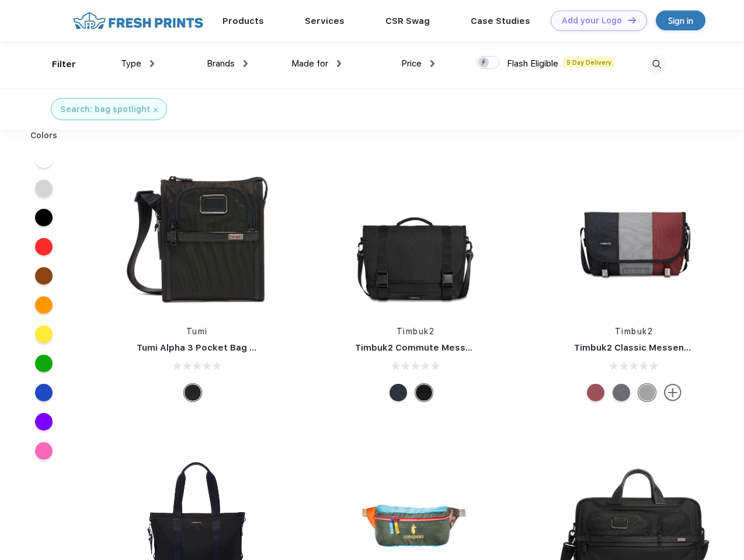 This screenshot has width=744, height=560. Describe the element at coordinates (424, 393) in the screenshot. I see `div: Eco Black` at that location.